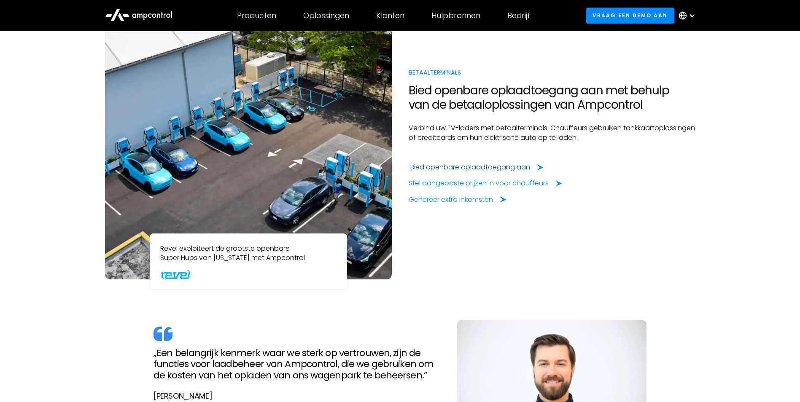  I want to click on a: Stel aangepaste prijzen in voor chauffeurs, so click(485, 183).